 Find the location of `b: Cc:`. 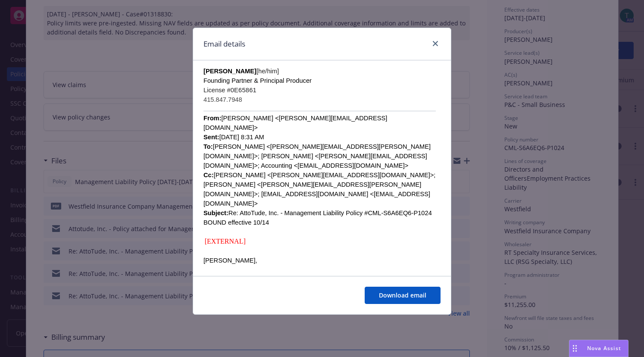

b: Cc: is located at coordinates (208, 175).